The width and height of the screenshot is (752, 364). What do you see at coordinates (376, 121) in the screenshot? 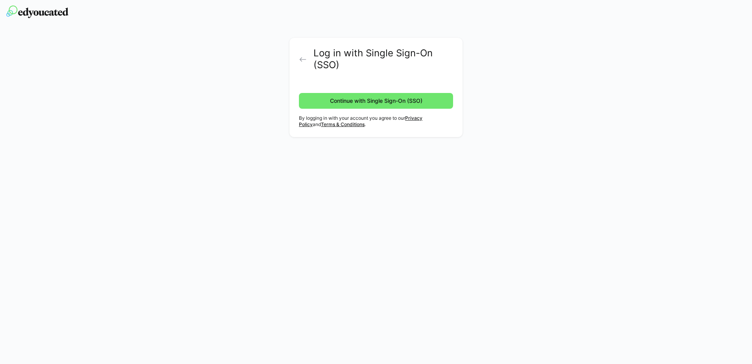
I see `p: By logging in with your account you agree to our and .` at bounding box center [376, 121].